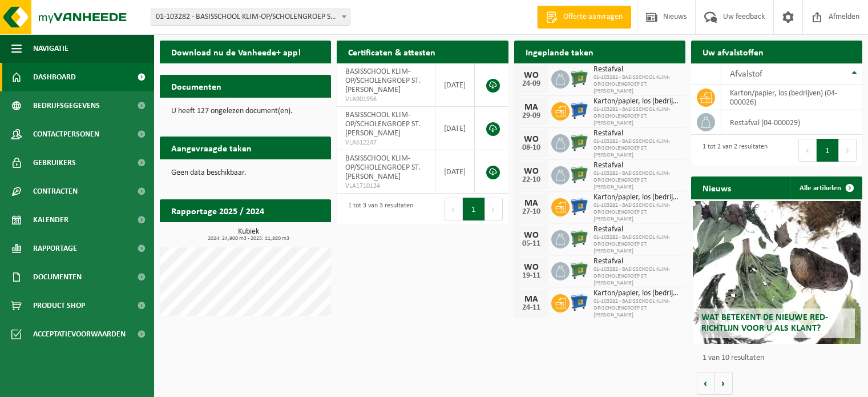 The width and height of the screenshot is (868, 397). Describe the element at coordinates (532, 148) in the screenshot. I see `div: 08-10` at that location.